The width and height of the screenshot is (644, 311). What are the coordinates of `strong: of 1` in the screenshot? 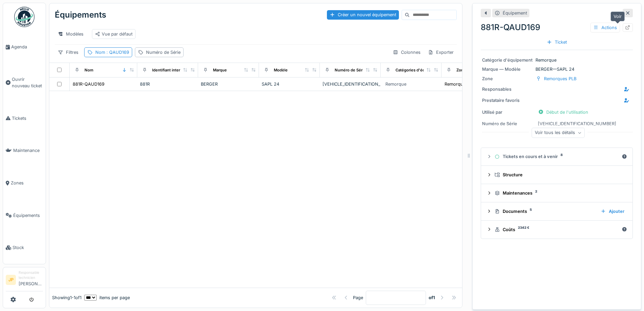 It's located at (432, 298).